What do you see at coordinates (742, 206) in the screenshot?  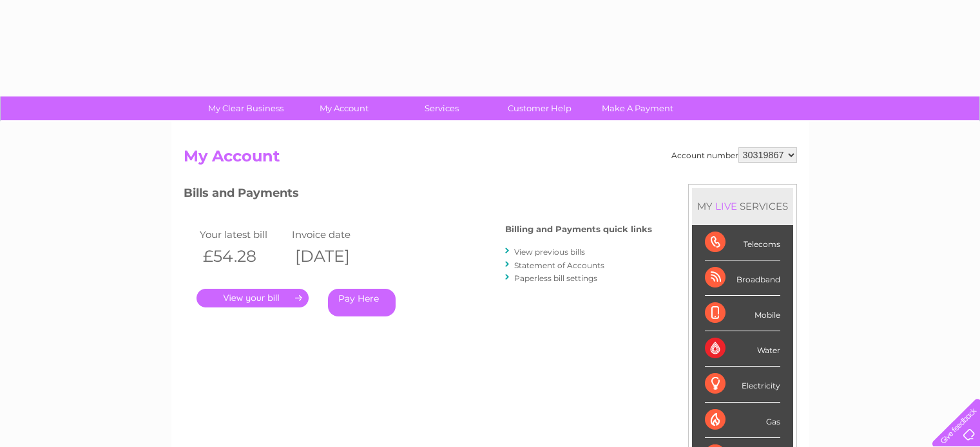 I see `div: MY SERVICES` at bounding box center [742, 206].